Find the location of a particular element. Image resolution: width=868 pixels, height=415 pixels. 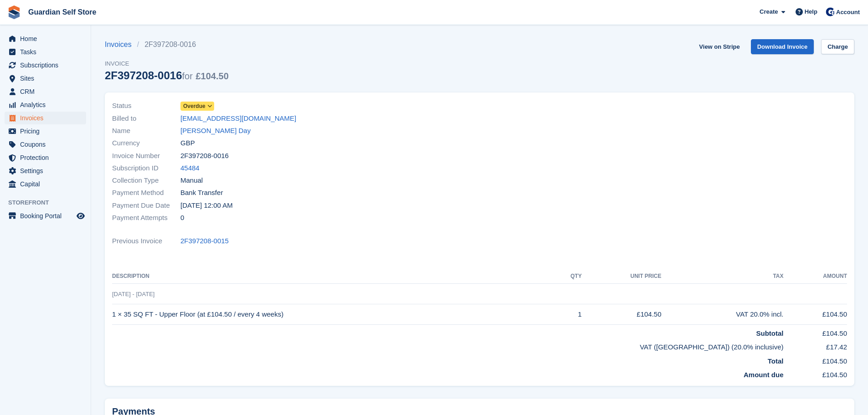

span: Invoice Number is located at coordinates (146, 156).